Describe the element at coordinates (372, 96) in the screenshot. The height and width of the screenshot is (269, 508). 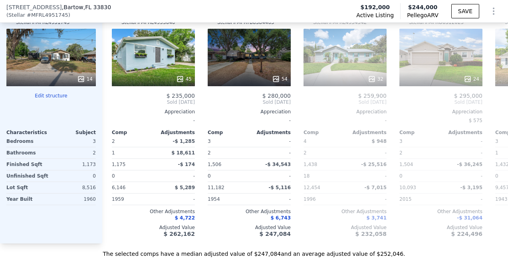
I see `span: $ 259,900` at that location.